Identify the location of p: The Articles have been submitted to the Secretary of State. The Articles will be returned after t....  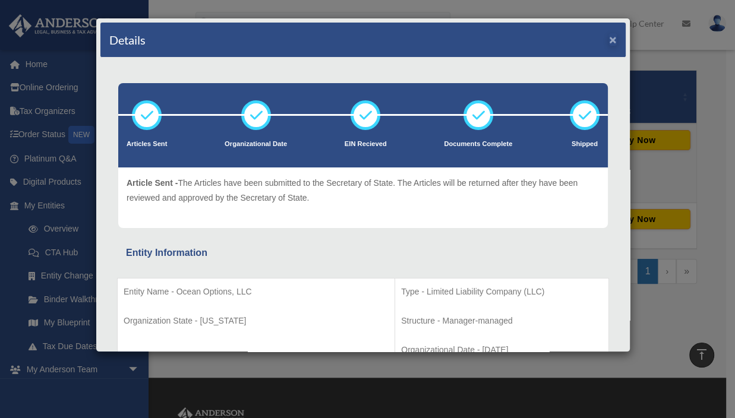
(363, 190).